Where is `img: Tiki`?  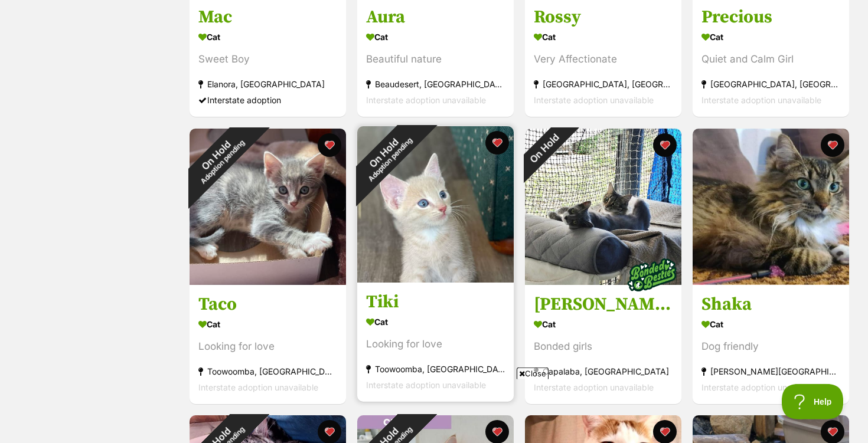
img: Tiki is located at coordinates (435, 204).